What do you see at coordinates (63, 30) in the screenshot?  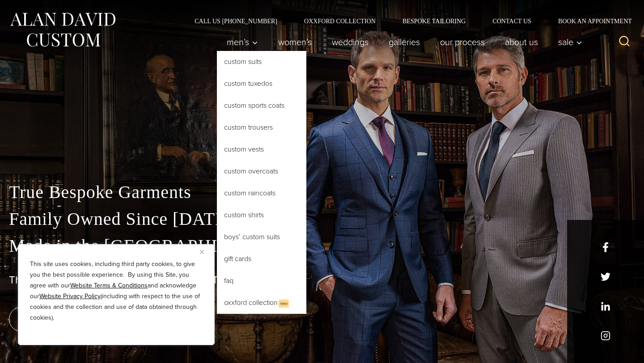 I see `img: Alan David Custom` at bounding box center [63, 30].